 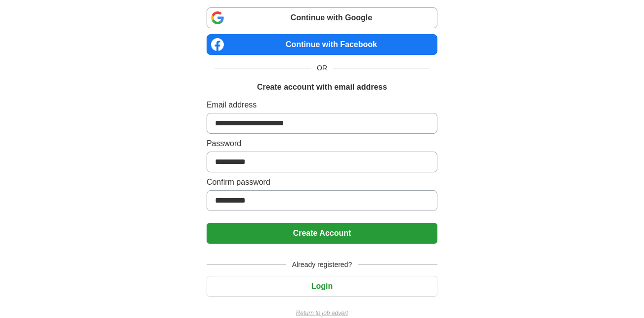 I want to click on button: Create Account, so click(x=322, y=233).